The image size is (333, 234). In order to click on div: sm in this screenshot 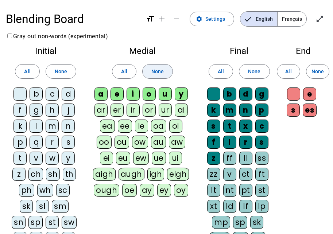, I will do `click(60, 206)`.